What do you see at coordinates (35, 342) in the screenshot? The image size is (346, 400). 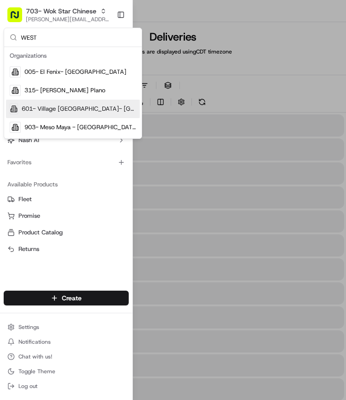 I see `span: Notifications` at bounding box center [35, 342].